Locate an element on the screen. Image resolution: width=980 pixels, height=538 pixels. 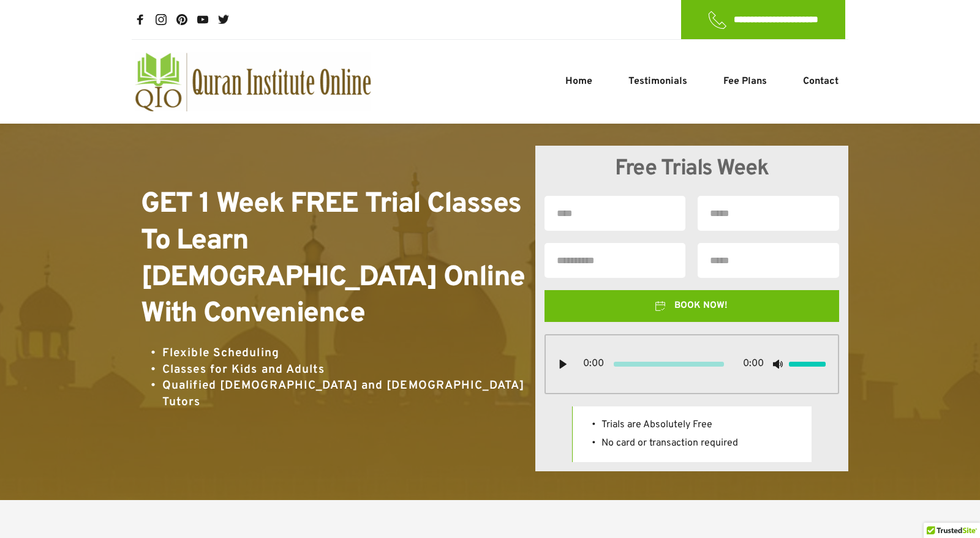
span: Trials are Absolutely Free is located at coordinates (657, 424).